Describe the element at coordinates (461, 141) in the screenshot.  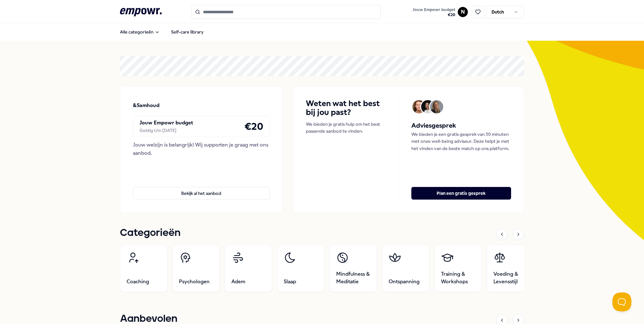
I see `p: We bieden je een gratis gesprek van 30 minuten met onze well-being adviseur. Deze helpt je met he...` at that location.